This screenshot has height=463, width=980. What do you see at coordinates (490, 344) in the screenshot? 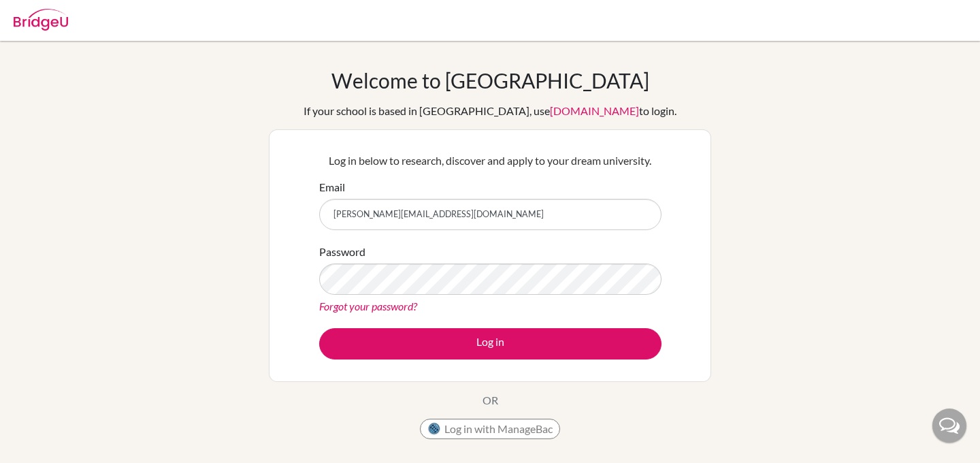
I see `button: Log in` at bounding box center [490, 344].